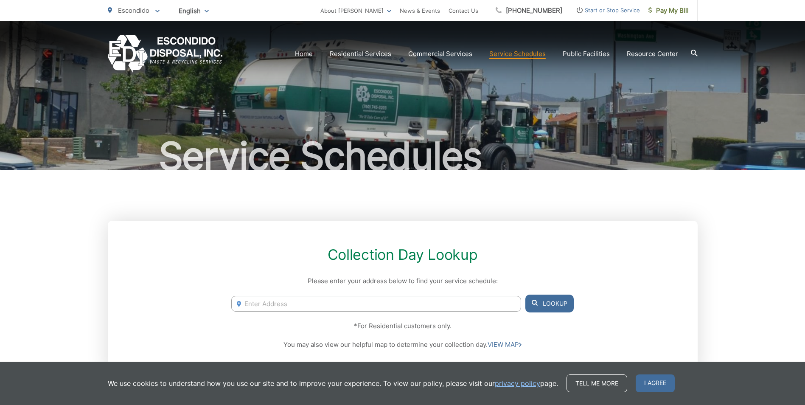  Describe the element at coordinates (504, 344) in the screenshot. I see `a: VIEW MAP` at that location.